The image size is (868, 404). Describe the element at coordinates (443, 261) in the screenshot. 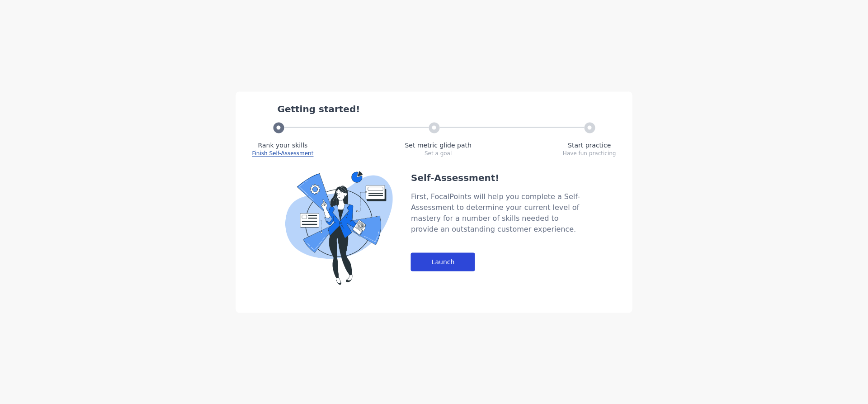

I see `div: Launch` at that location.